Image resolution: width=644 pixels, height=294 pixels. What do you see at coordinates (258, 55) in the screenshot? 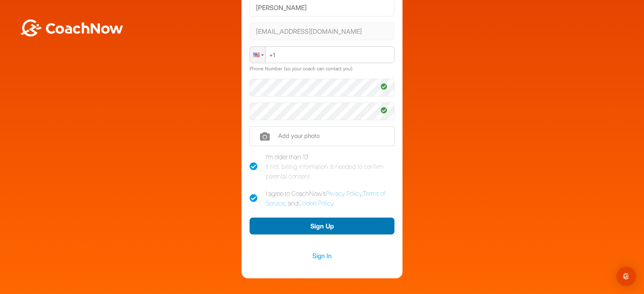
I see `div: United States: + 1` at bounding box center [258, 55].